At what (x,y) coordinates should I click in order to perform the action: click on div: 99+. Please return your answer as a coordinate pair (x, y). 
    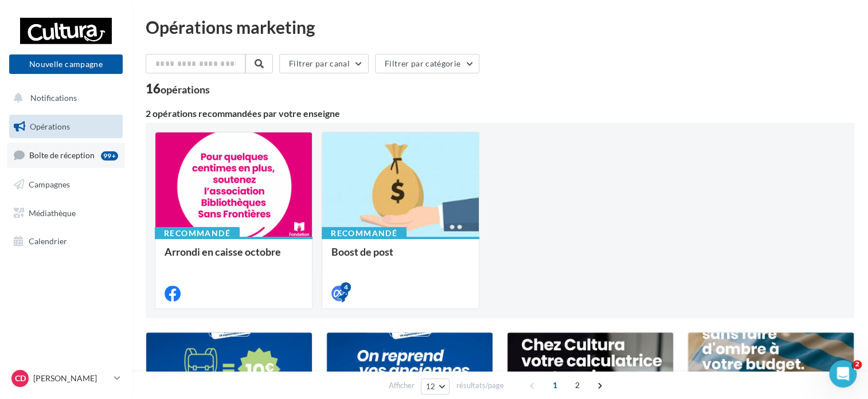
    Looking at the image, I should click on (109, 156).